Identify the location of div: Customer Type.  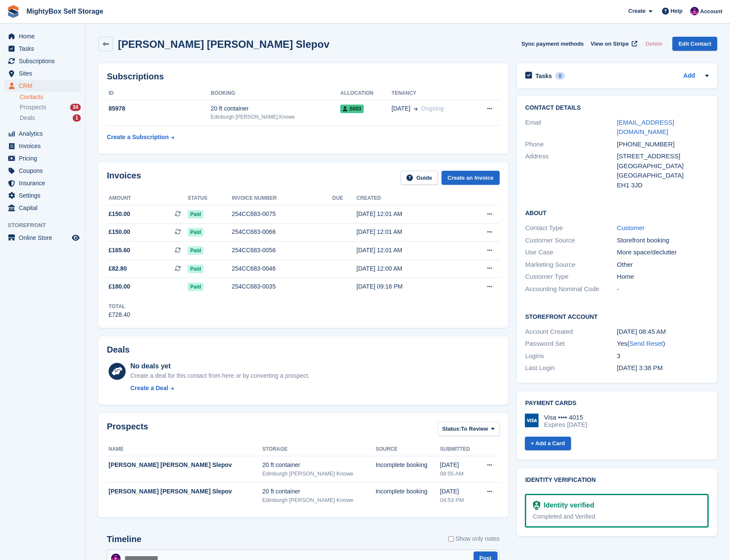
(571, 276).